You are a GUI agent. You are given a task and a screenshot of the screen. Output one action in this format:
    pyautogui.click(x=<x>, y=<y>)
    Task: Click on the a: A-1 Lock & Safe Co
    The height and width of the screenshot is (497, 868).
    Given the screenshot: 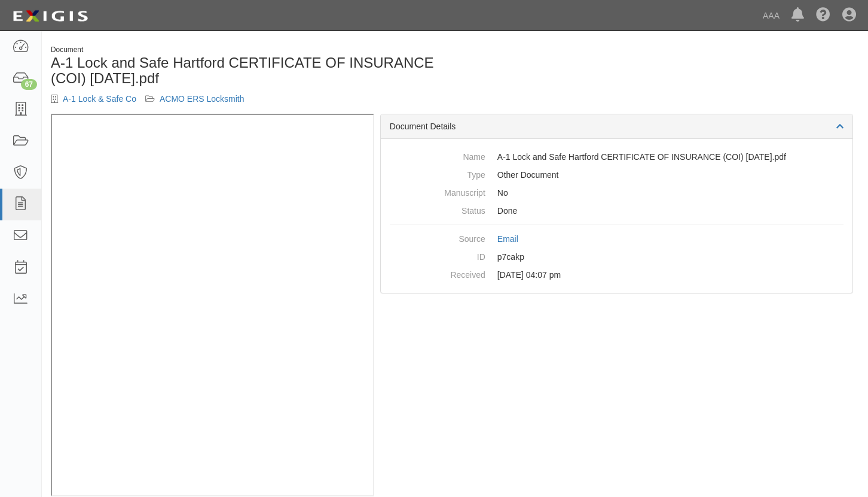 What is the action you would take?
    pyautogui.click(x=99, y=98)
    